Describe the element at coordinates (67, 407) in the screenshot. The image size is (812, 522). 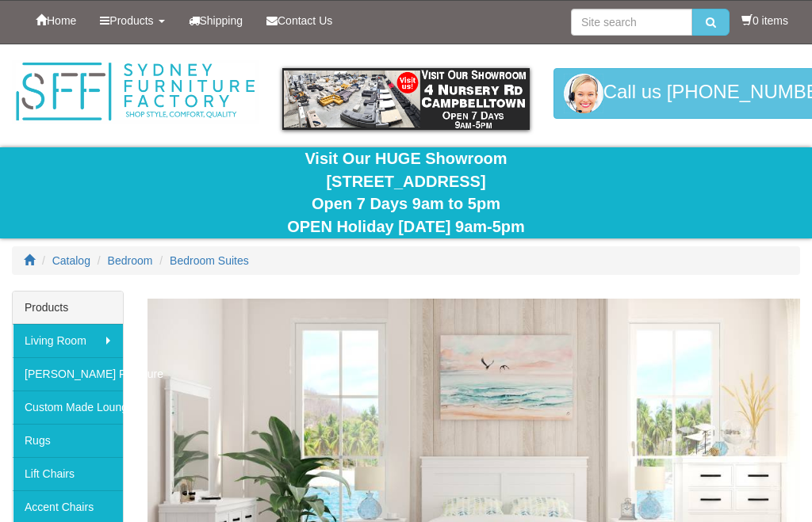
I see `a: Custom Made Lounges` at that location.